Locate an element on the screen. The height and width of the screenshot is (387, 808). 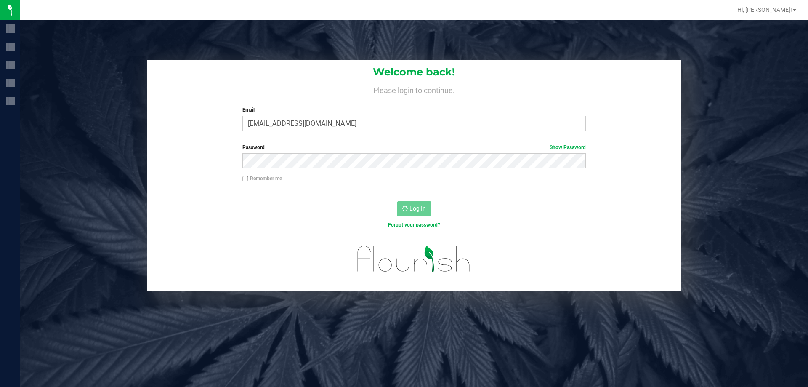
span: Password is located at coordinates (253, 147).